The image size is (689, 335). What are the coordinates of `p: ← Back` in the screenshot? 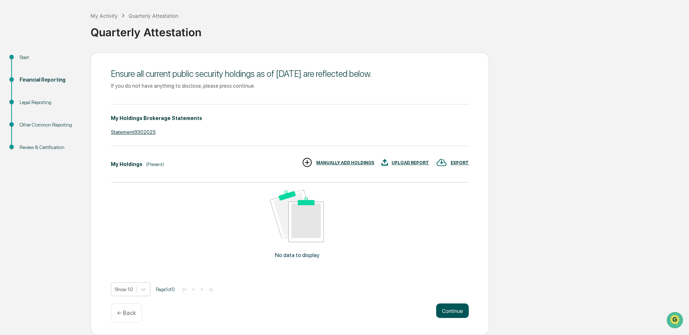 It's located at (126, 313).